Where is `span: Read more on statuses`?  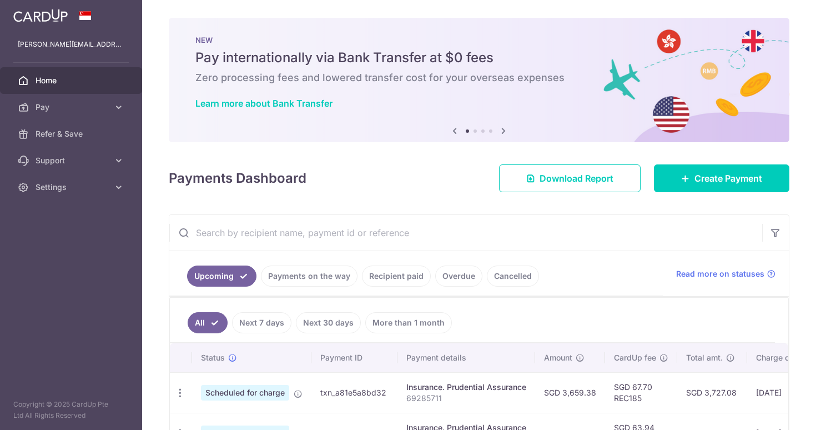
span: Read more on statuses is located at coordinates (720, 274).